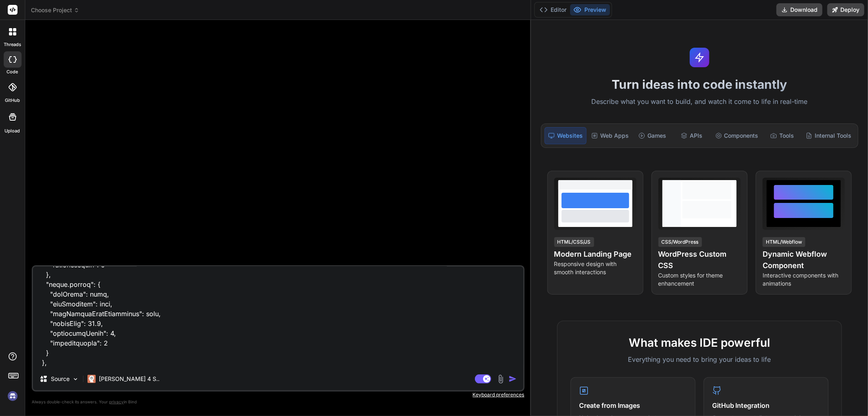 This screenshot has height=416, width=868. I want to click on p: Describe what you want to build, and watch it come to life in real-time, so click(700, 102).